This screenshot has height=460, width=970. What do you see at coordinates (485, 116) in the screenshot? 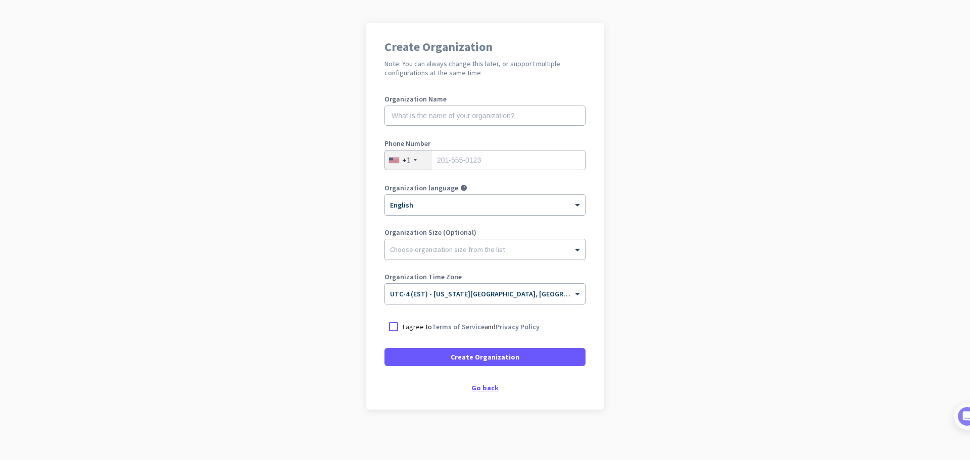
I see `input: What is the name of your organization?` at bounding box center [485, 116].